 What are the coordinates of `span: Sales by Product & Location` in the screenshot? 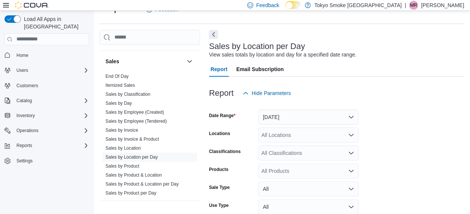 It's located at (133, 175).